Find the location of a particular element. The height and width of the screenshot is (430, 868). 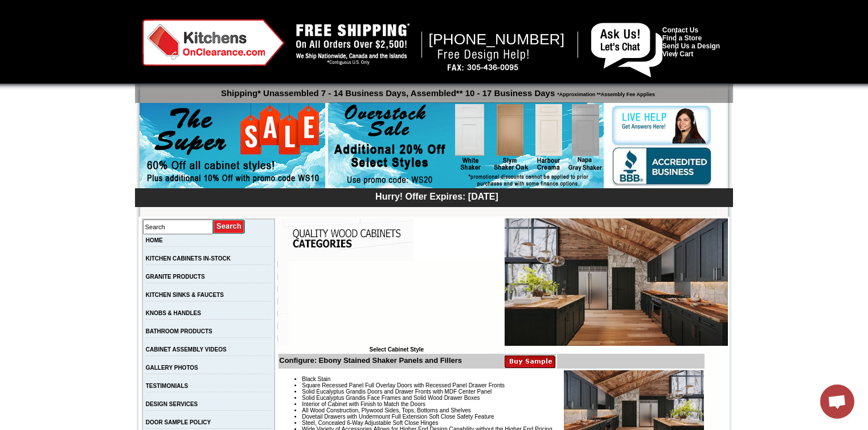

a: GALLERY PHOTOS is located at coordinates (172, 367).